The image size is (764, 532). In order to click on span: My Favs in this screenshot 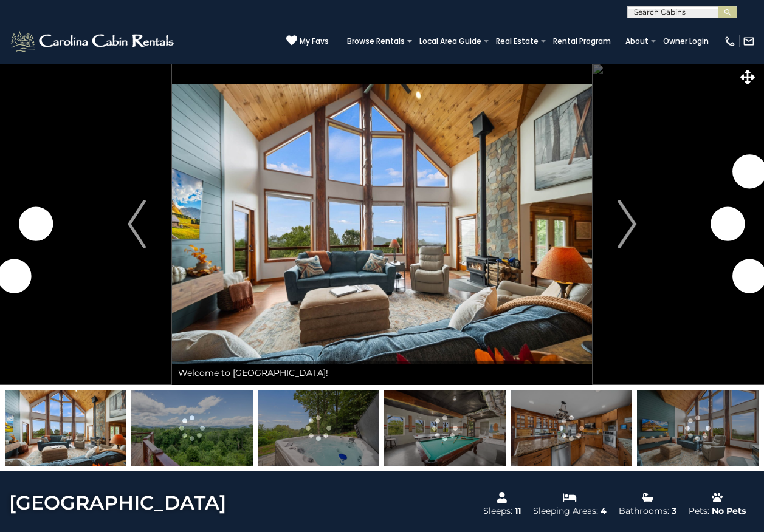, I will do `click(314, 42)`.